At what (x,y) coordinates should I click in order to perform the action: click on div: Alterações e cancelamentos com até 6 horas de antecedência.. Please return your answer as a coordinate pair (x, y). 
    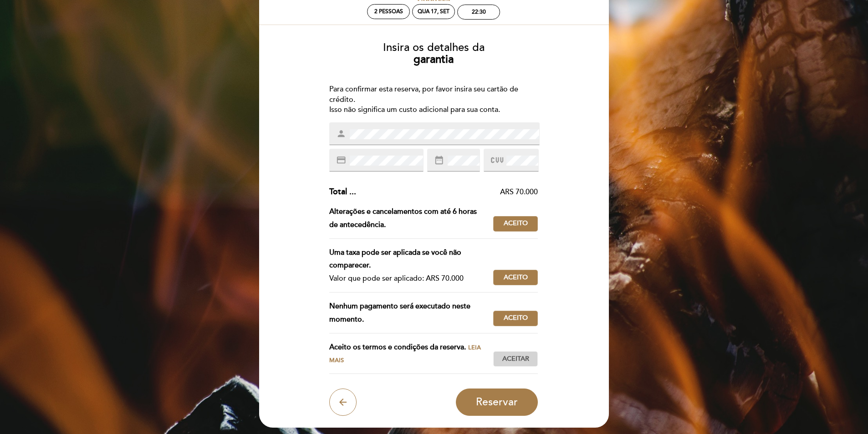
    Looking at the image, I should click on (411, 218).